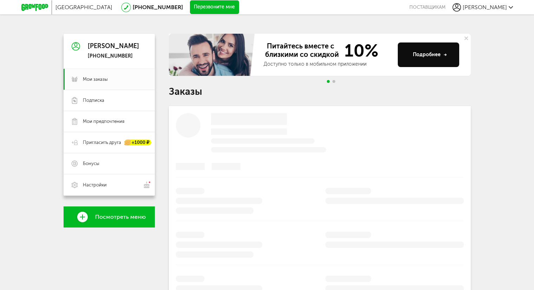 The width and height of the screenshot is (534, 290). I want to click on span: Go to slide 1, so click(328, 81).